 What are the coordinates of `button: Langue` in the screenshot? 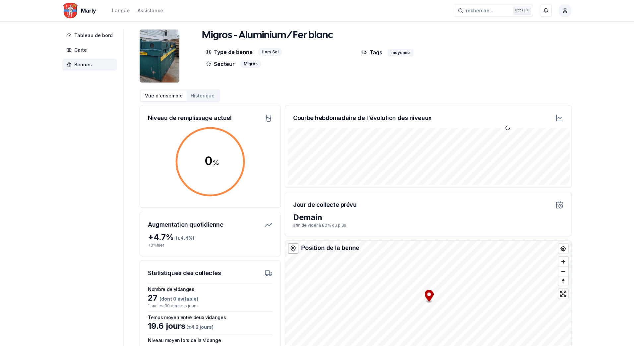 It's located at (121, 11).